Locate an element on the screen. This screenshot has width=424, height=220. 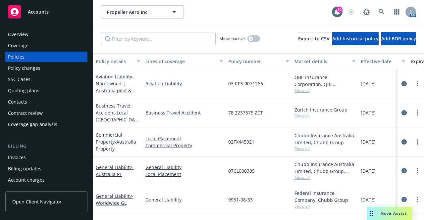
div: QBE Insurance Corporation, QBE Insurance Group is located at coordinates (325, 81).